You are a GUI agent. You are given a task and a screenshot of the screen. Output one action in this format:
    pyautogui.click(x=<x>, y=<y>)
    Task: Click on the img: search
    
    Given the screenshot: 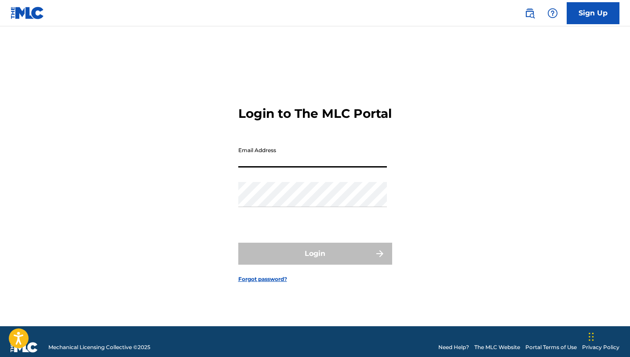 What is the action you would take?
    pyautogui.click(x=530, y=13)
    